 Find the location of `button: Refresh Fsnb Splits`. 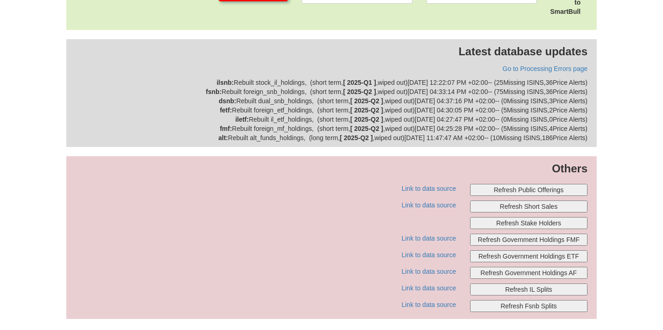

button: Refresh Fsnb Splits is located at coordinates (529, 306).